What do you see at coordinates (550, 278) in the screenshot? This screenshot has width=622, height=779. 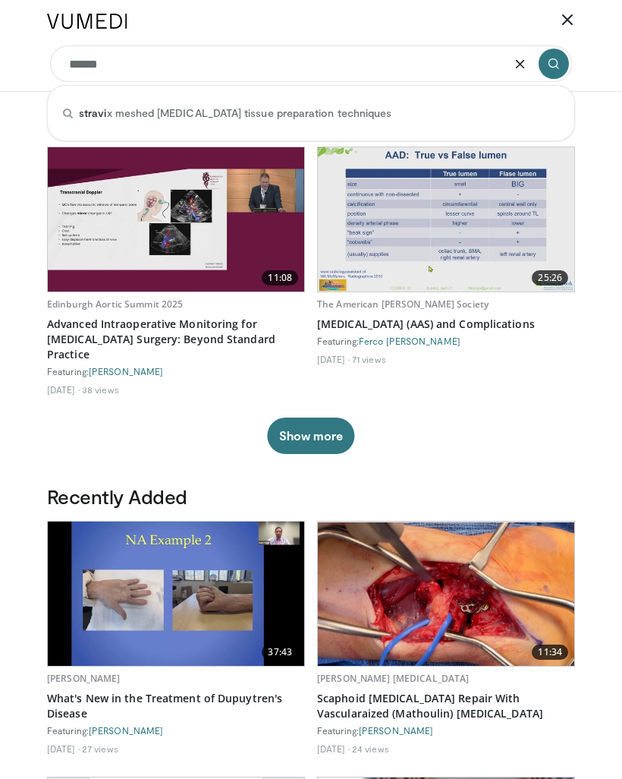 I see `span: 25:26` at bounding box center [550, 278].